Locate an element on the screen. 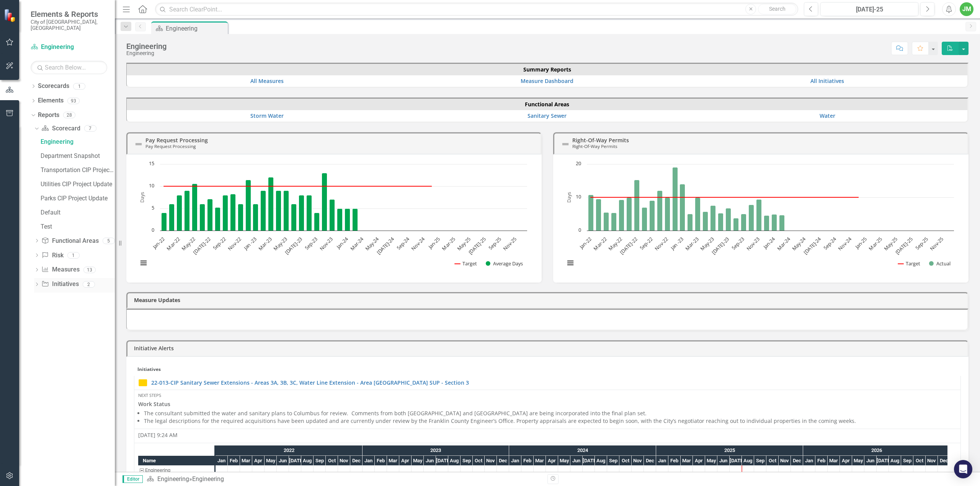 The height and width of the screenshot is (486, 980). path: Jun-23, 5.24. Actual. is located at coordinates (720, 222).